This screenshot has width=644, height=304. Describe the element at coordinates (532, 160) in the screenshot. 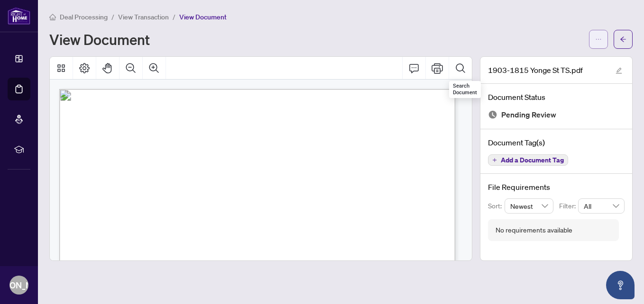

I see `span: Add a Document Tag` at that location.